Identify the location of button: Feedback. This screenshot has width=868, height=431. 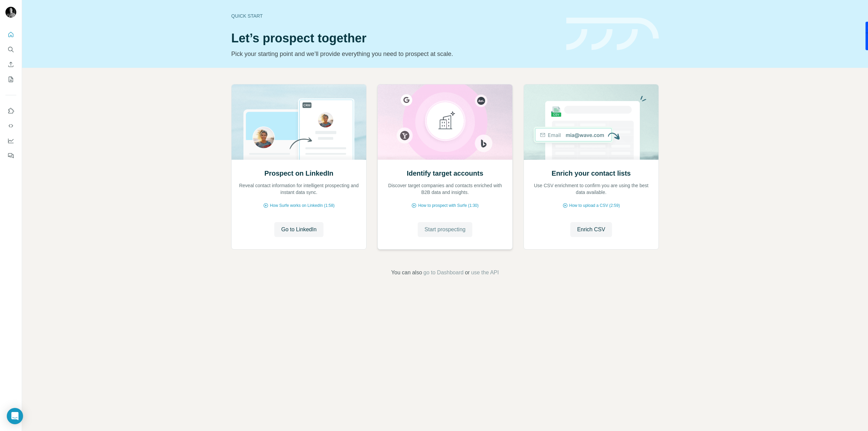
(11, 155).